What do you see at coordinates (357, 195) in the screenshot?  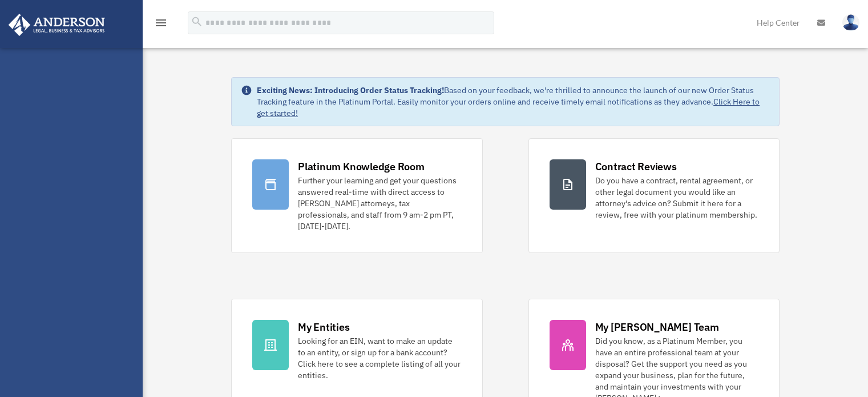 I see `a: Platinum Knowledge Room Further your learning and get your questions answered real-time with dire...` at bounding box center [357, 195].